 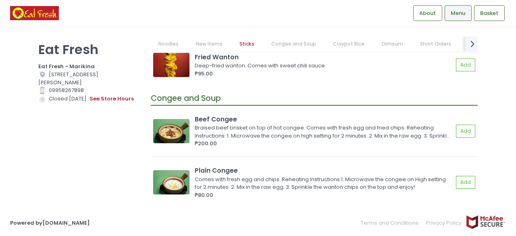 I want to click on div: Plain Congee, so click(x=324, y=170).